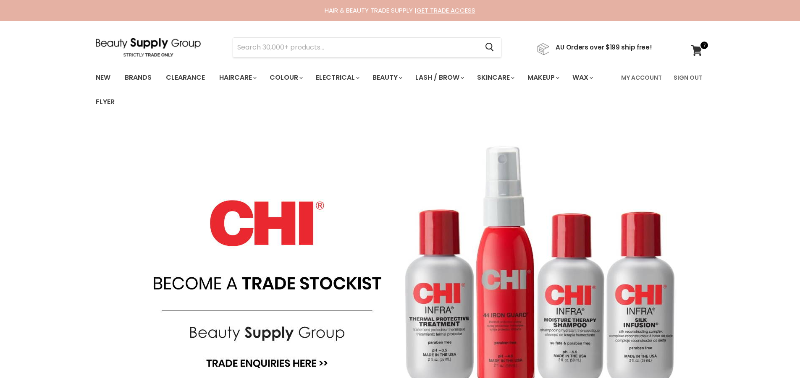 The width and height of the screenshot is (800, 378). Describe the element at coordinates (489, 47) in the screenshot. I see `button: Search` at that location.